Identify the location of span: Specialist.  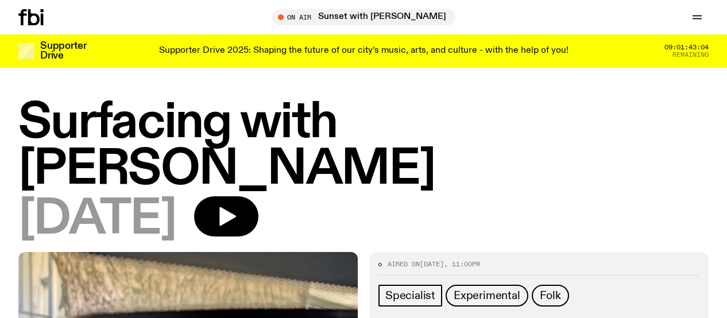
(410, 296).